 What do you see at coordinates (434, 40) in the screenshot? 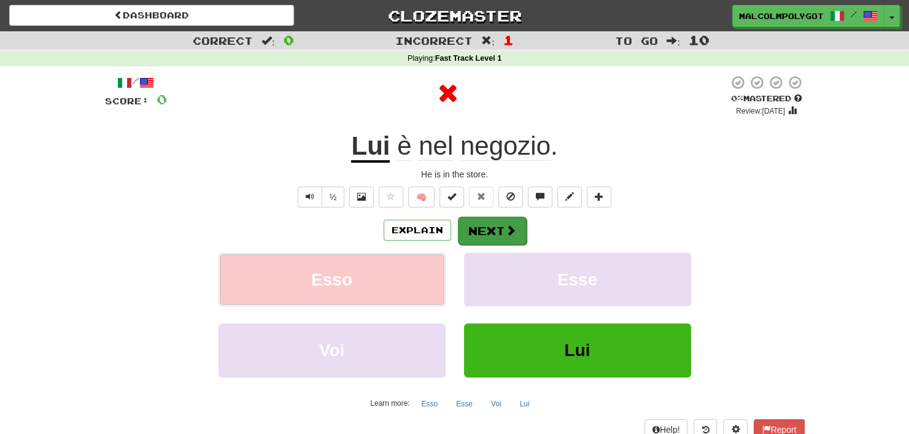
I see `span: Incorrect` at bounding box center [434, 40].